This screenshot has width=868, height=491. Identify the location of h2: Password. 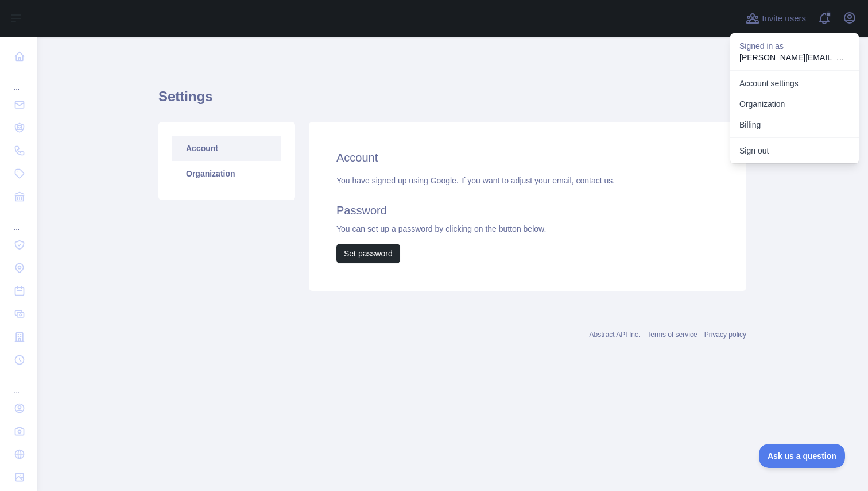
(528, 210).